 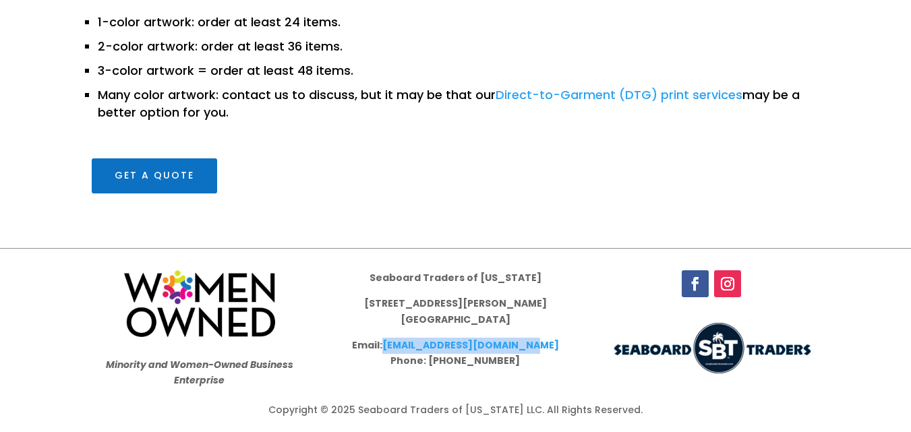 I want to click on li: Many color artwork: contact us to discuss, but it may be that our may be a better option for you., so click(x=459, y=100).